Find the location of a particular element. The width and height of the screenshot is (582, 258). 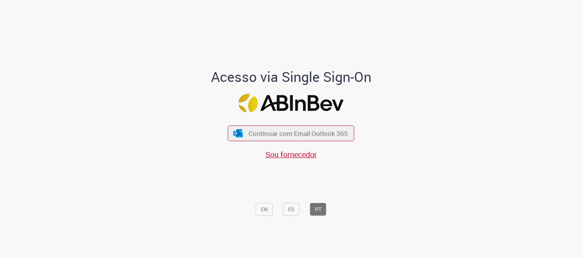

a: Sou fornecedor is located at coordinates (291, 154).